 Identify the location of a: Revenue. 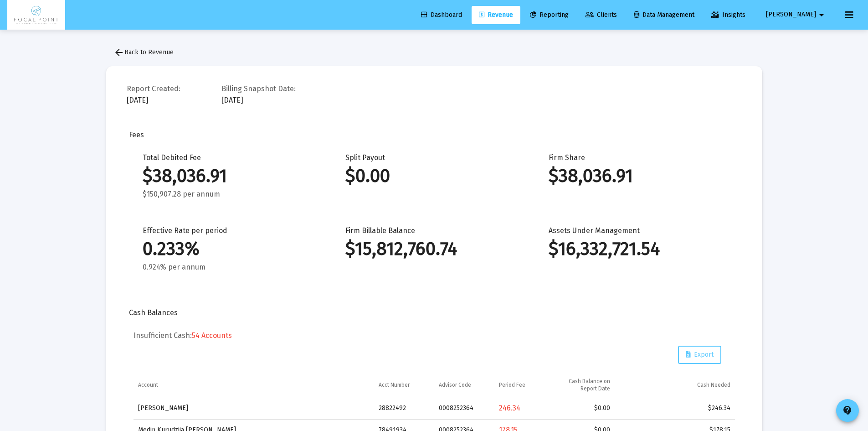
(496, 15).